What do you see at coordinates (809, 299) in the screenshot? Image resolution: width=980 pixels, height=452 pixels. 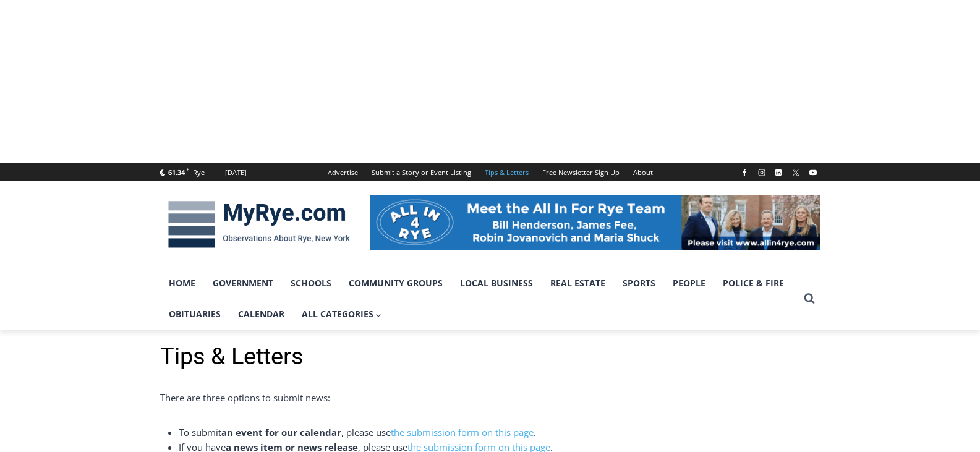 I see `button: View Search Form` at bounding box center [809, 299].